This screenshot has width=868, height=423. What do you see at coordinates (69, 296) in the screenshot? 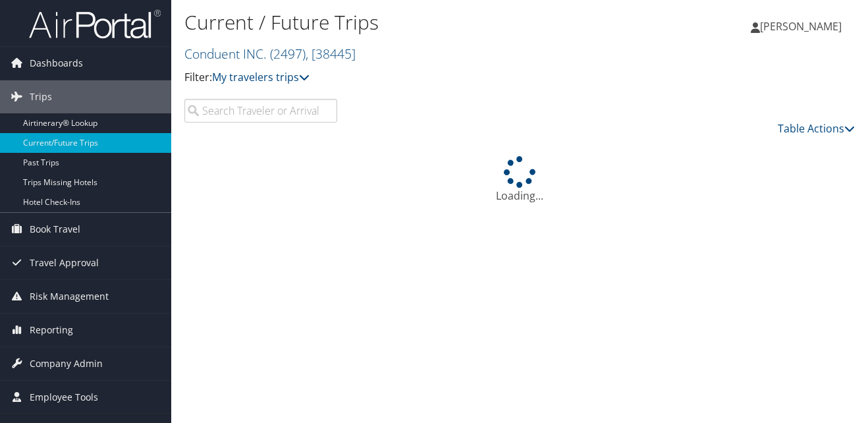
I see `span: Risk Management` at bounding box center [69, 296].